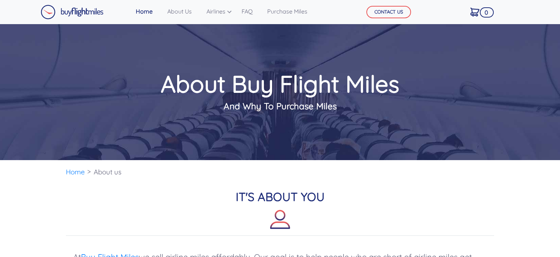 This screenshot has height=257, width=560. What do you see at coordinates (179, 11) in the screenshot?
I see `a: About Us` at bounding box center [179, 11].